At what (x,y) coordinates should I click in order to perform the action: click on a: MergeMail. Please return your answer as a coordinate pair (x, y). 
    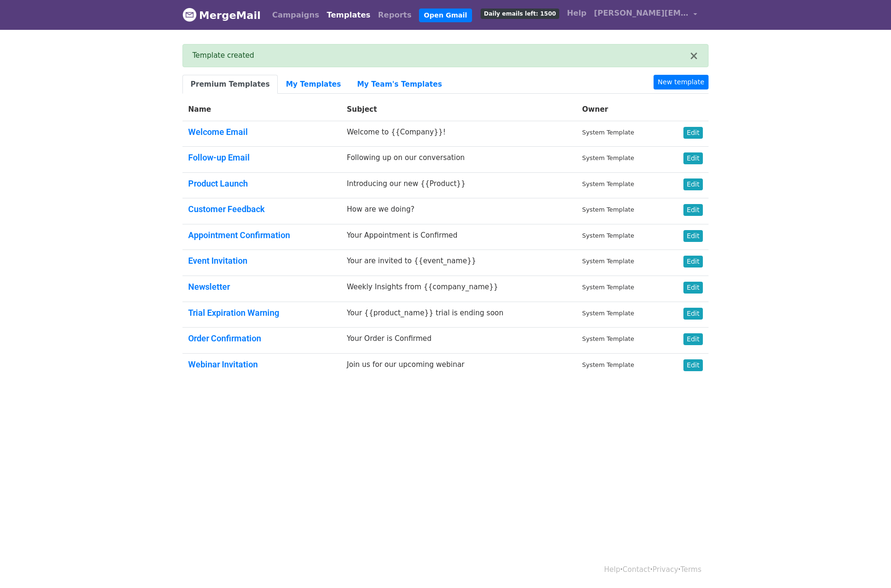
    Looking at the image, I should click on (221, 15).